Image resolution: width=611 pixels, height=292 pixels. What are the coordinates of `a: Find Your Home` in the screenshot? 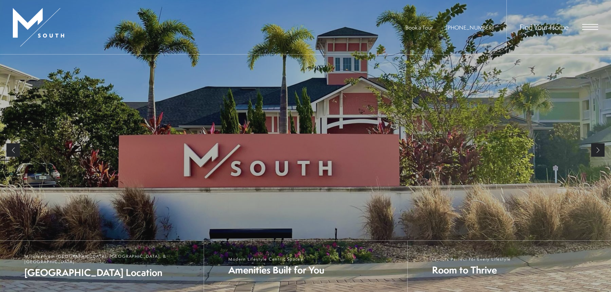 It's located at (544, 27).